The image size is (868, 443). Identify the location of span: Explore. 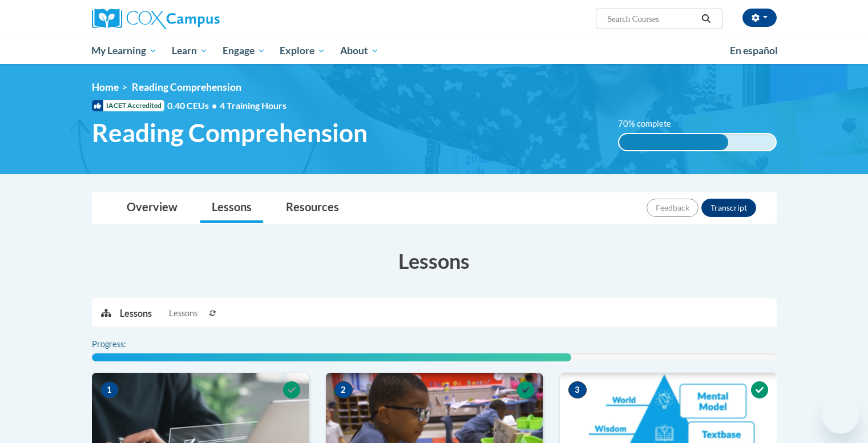
(302, 51).